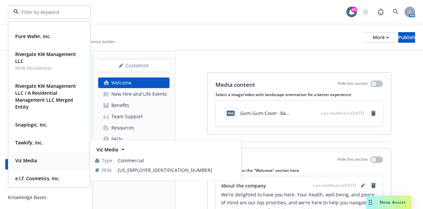 This screenshot has height=209, width=423. What do you see at coordinates (407, 37) in the screenshot?
I see `div: Publish` at bounding box center [407, 37].